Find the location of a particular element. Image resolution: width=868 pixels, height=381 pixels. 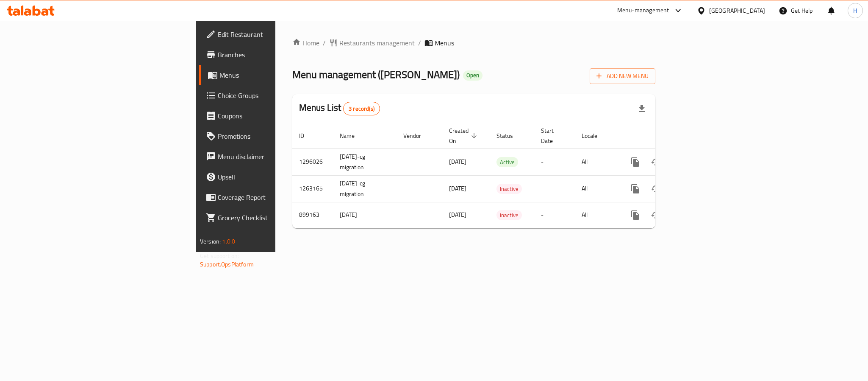

span: Restaurants management is located at coordinates (377, 43).